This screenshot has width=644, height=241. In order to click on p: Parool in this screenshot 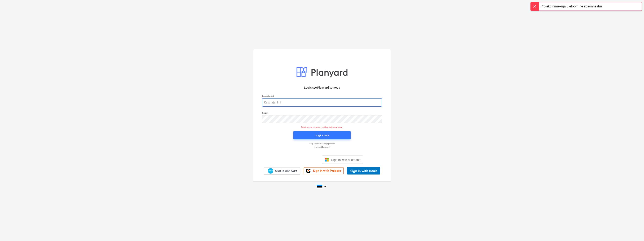, I will do `click(322, 113)`.